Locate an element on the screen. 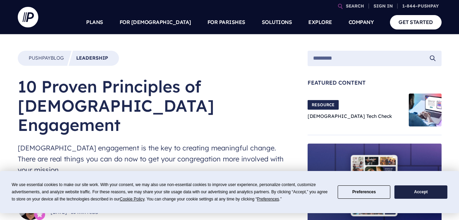 Image resolution: width=459 pixels, height=220 pixels. a: COMPANY is located at coordinates (362, 22).